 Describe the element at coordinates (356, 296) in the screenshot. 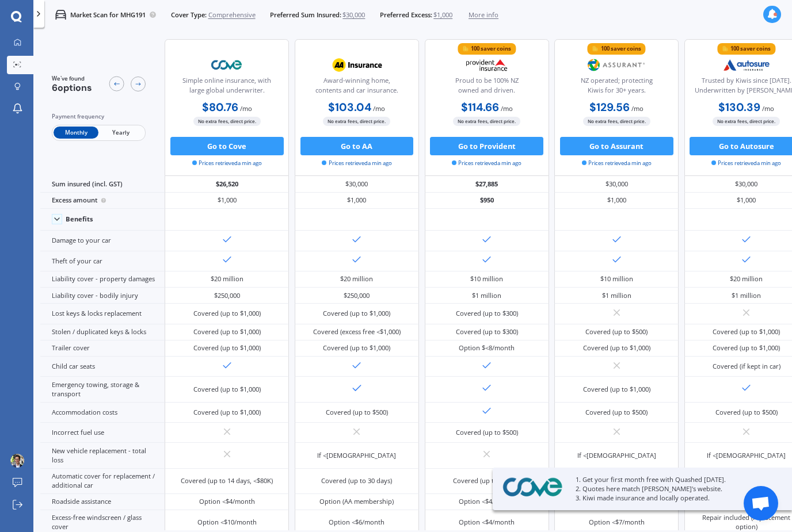

I see `div: $250,000` at that location.